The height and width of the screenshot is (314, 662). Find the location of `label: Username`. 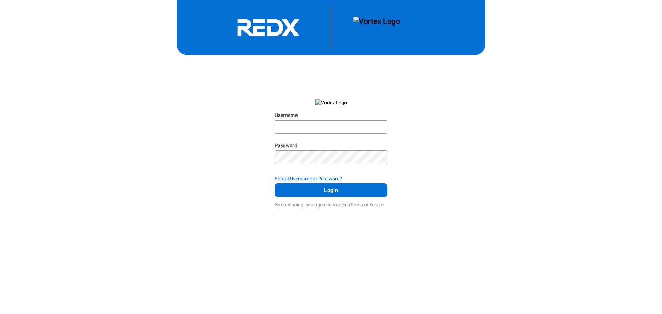

label: Username is located at coordinates (286, 115).